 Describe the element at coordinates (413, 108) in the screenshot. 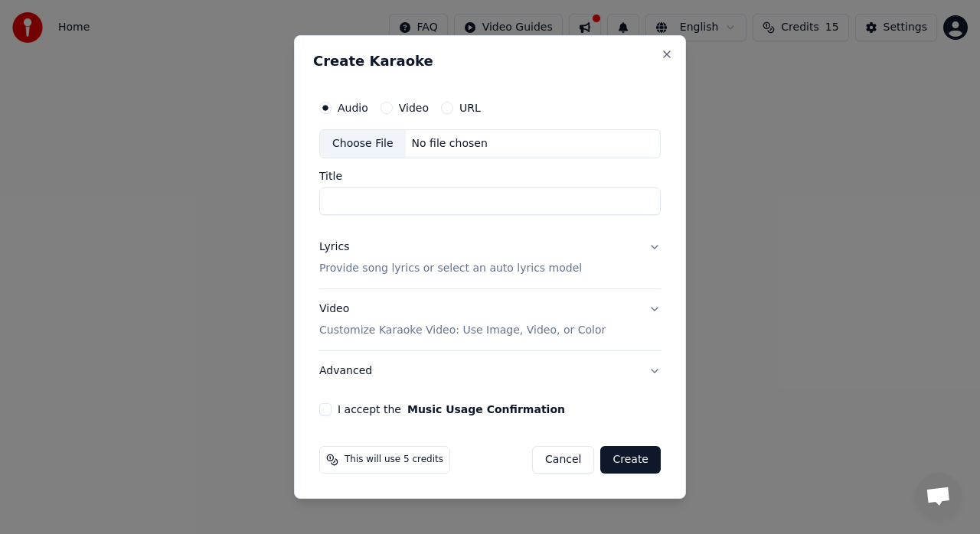

I see `label: Video` at that location.